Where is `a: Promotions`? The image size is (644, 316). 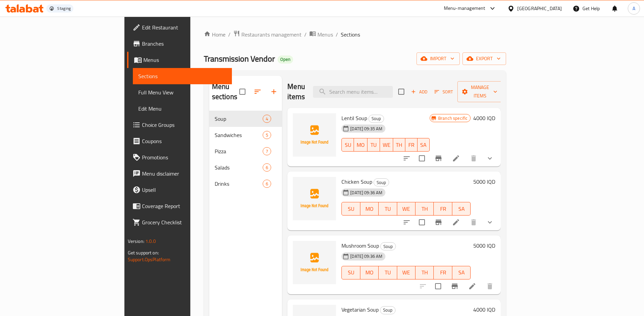 a: Promotions is located at coordinates (180, 157).